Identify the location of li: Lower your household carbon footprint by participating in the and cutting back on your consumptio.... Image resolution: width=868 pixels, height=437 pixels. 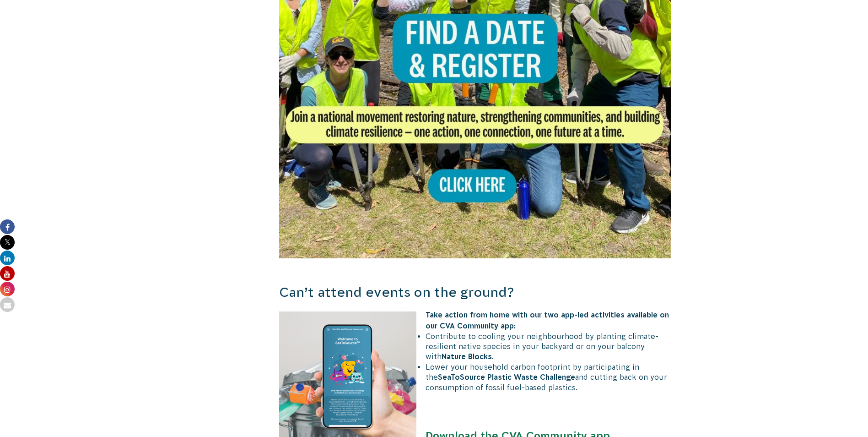
(480, 376).